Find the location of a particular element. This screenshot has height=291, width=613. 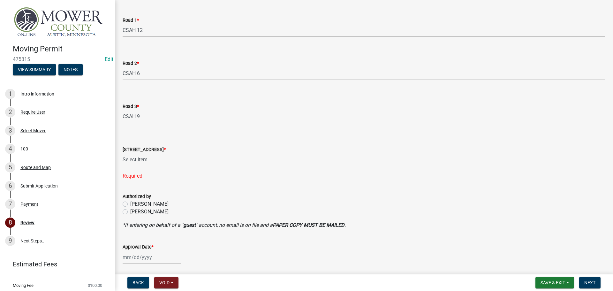

input: mm/dd/yyyy is located at coordinates (152, 257).